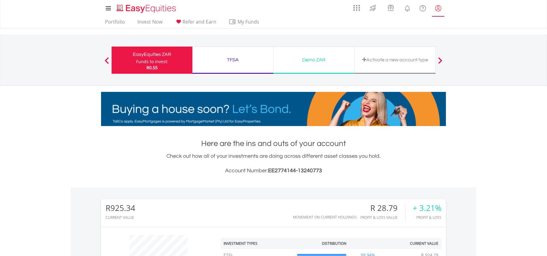 Image resolution: width=547 pixels, height=256 pixels. What do you see at coordinates (120, 208) in the screenshot?
I see `div: R925.34` at bounding box center [120, 208].